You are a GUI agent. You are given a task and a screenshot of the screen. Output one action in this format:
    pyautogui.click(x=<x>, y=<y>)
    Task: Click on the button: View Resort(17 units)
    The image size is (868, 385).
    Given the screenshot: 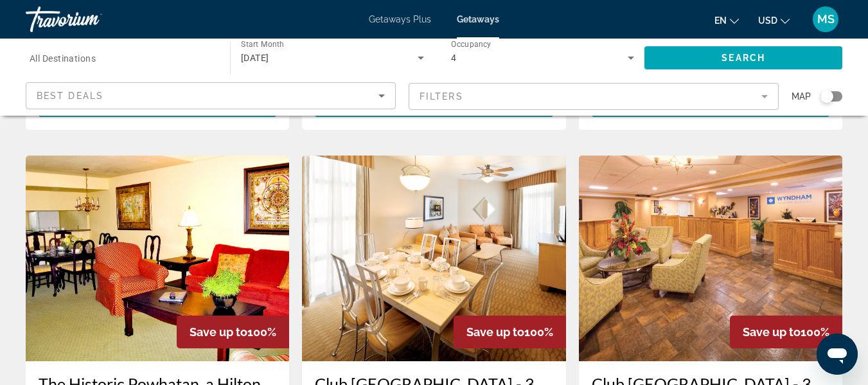 What is the action you would take?
    pyautogui.click(x=710, y=105)
    